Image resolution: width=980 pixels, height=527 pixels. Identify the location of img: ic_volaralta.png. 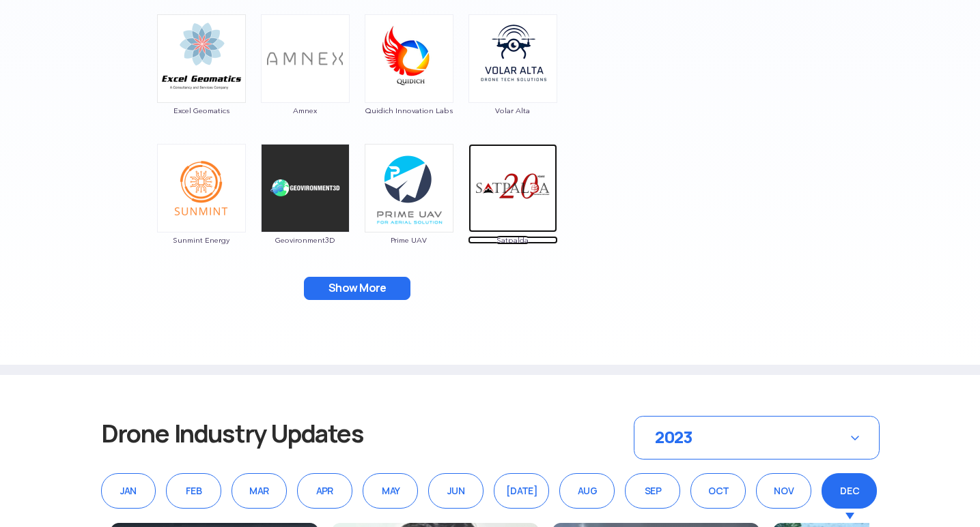
(513, 59).